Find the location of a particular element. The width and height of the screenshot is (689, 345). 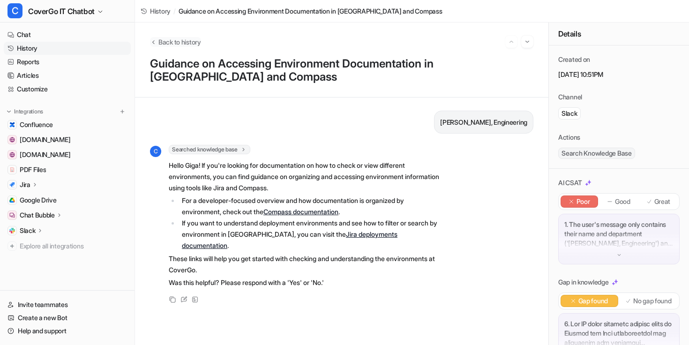

img: community.atlassian.com is located at coordinates (12, 140).